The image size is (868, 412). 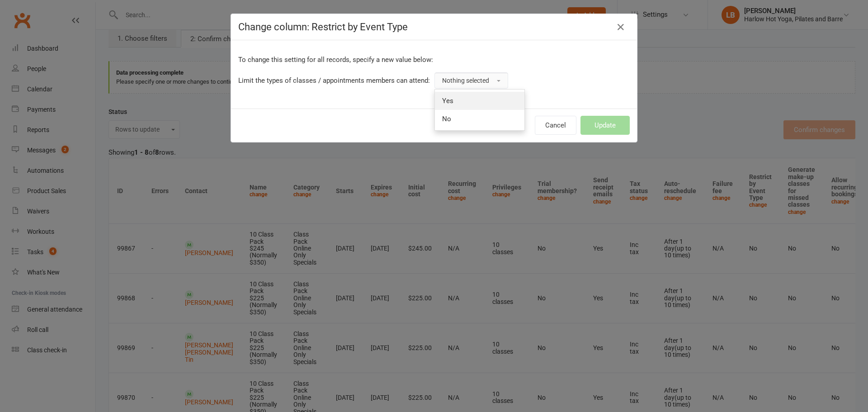 What do you see at coordinates (466, 80) in the screenshot?
I see `span: Nothing selected` at bounding box center [466, 80].